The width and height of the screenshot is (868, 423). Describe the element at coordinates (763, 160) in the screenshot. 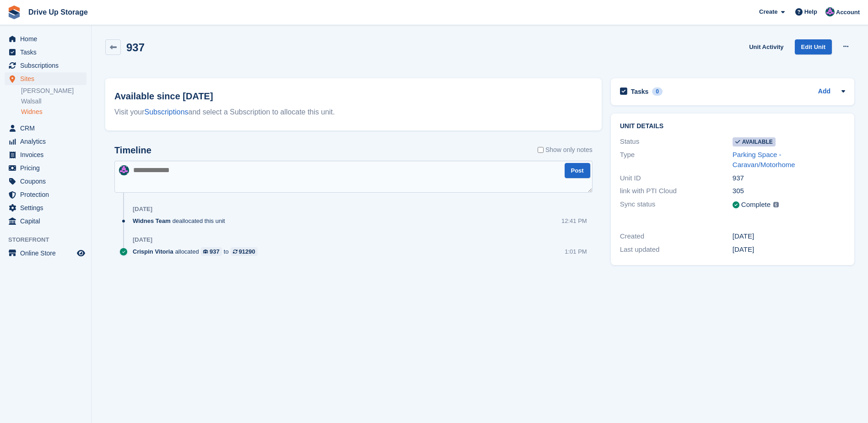

I see `a: Parking Space - Caravan/Motorhome` at that location.